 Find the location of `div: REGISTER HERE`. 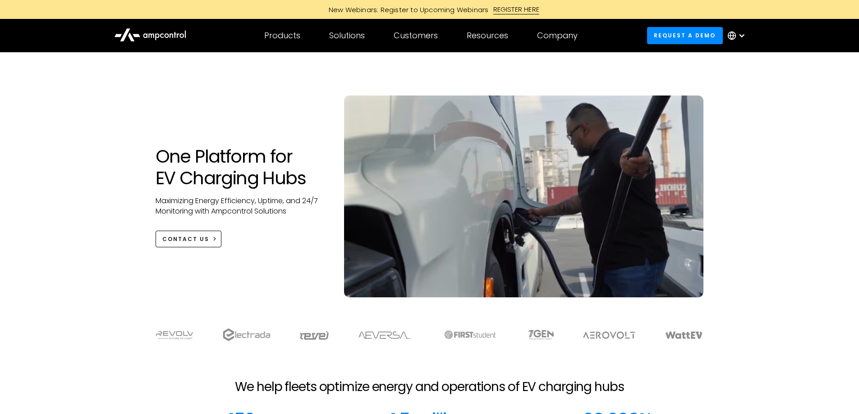

div: REGISTER HERE is located at coordinates (516, 9).